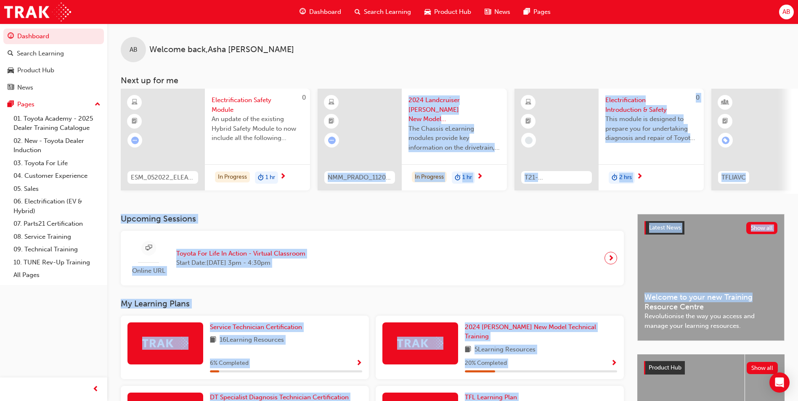  I want to click on h3: My Learning Plans, so click(372, 304).